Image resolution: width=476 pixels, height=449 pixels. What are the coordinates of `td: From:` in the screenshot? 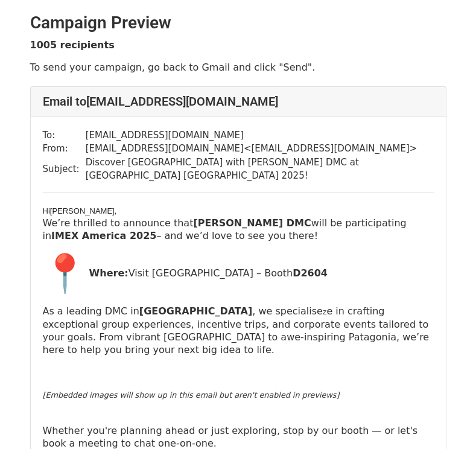 It's located at (64, 148).